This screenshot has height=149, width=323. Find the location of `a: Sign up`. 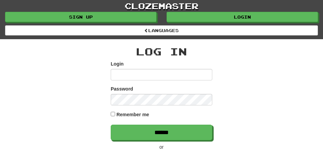

a: Sign up is located at coordinates (81, 17).